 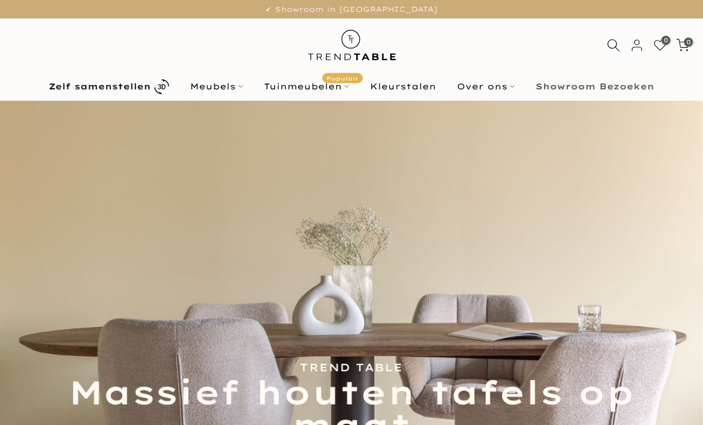 I want to click on a: Over ons, so click(x=486, y=86).